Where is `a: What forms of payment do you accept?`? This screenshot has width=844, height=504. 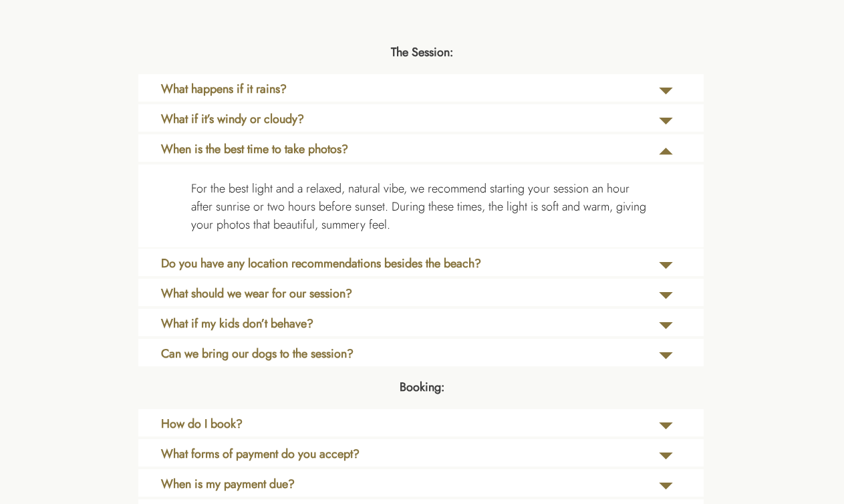 a: What forms of payment do you accept? is located at coordinates (354, 458).